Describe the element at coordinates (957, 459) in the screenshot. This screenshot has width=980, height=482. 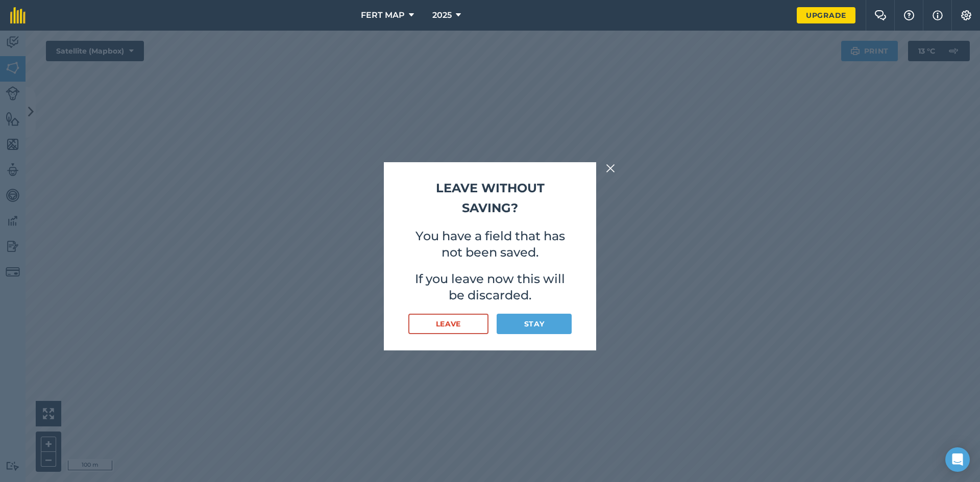
I see `div: Open Intercom Messenger` at that location.